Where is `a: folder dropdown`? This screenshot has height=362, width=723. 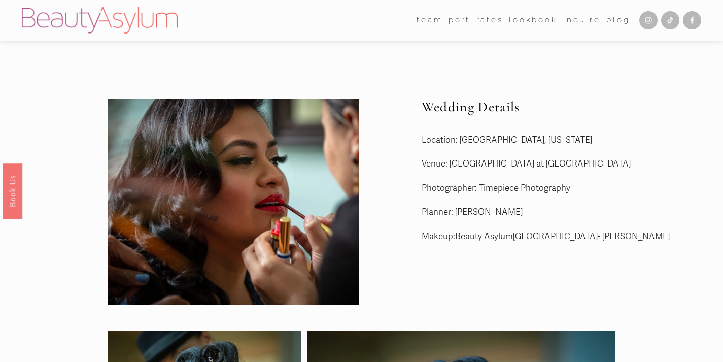 a: folder dropdown is located at coordinates (429, 20).